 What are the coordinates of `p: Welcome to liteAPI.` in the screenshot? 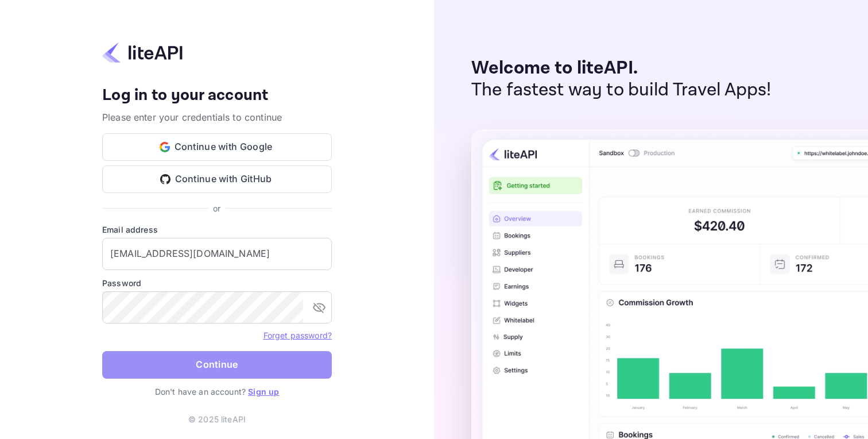 It's located at (621, 68).